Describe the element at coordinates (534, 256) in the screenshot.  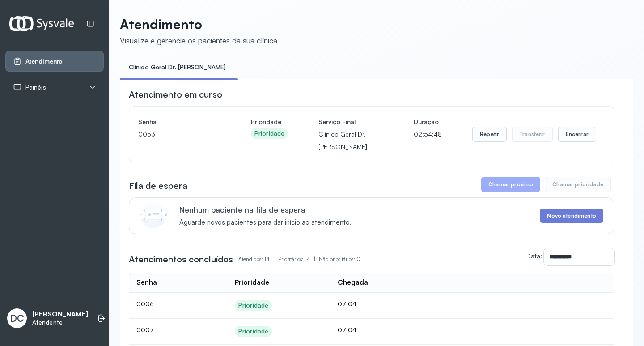
I see `label: Data:` at that location.